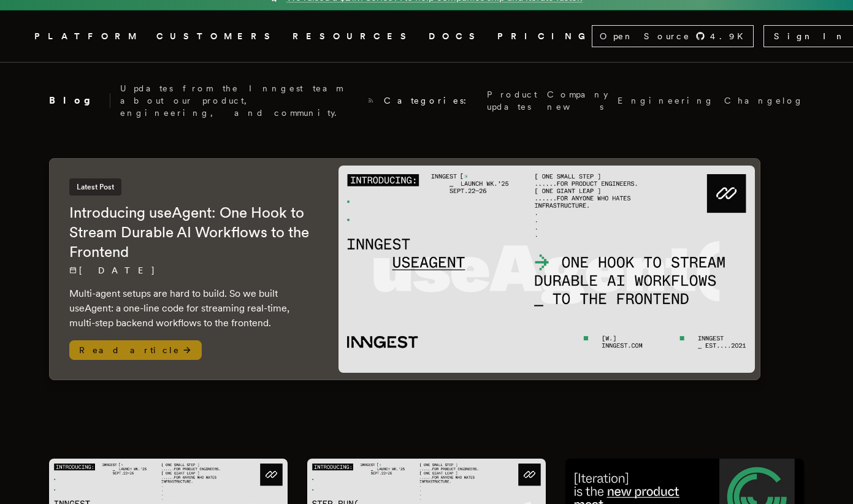 Image resolution: width=853 pixels, height=504 pixels. I want to click on p: Updates from the Inngest team about our product, engineering, and community., so click(238, 101).